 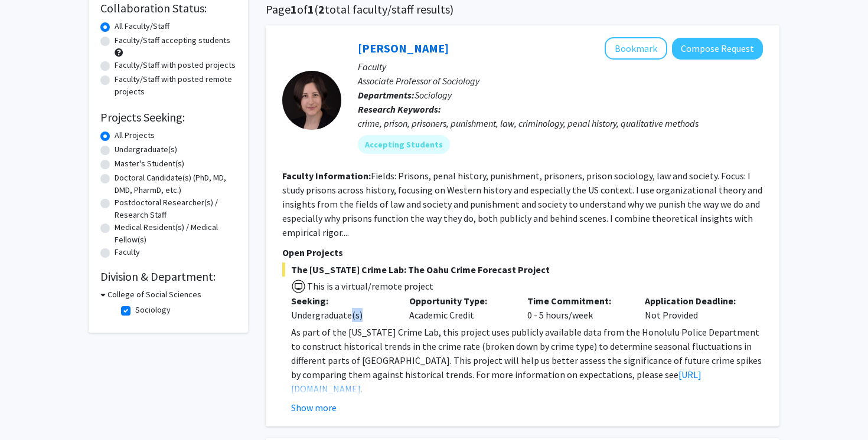 What do you see at coordinates (321, 9) in the screenshot?
I see `span: 2` at bounding box center [321, 9].